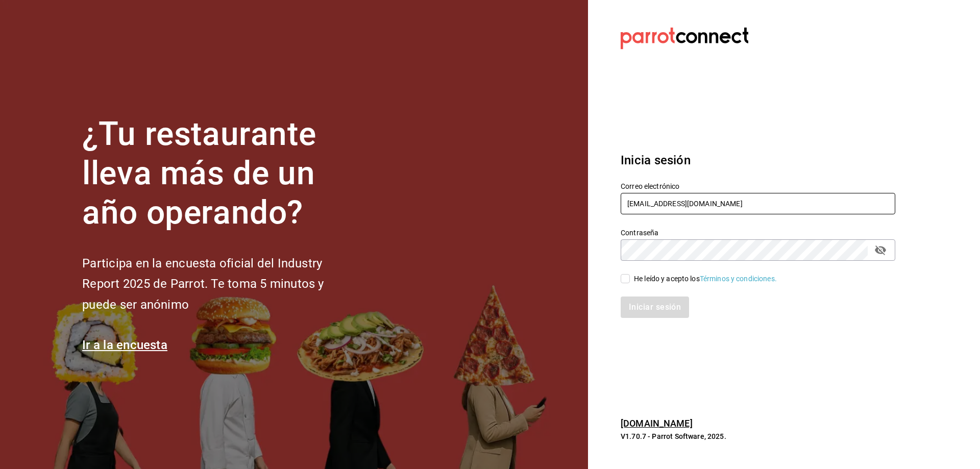 This screenshot has width=980, height=469. I want to click on button: passwordField, so click(881, 251).